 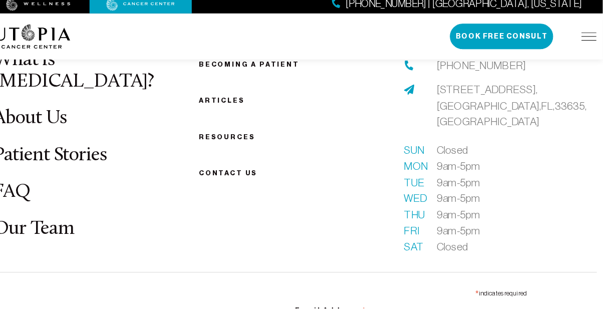 What do you see at coordinates (590, 43) in the screenshot?
I see `img: icon-hamburger` at bounding box center [590, 43].